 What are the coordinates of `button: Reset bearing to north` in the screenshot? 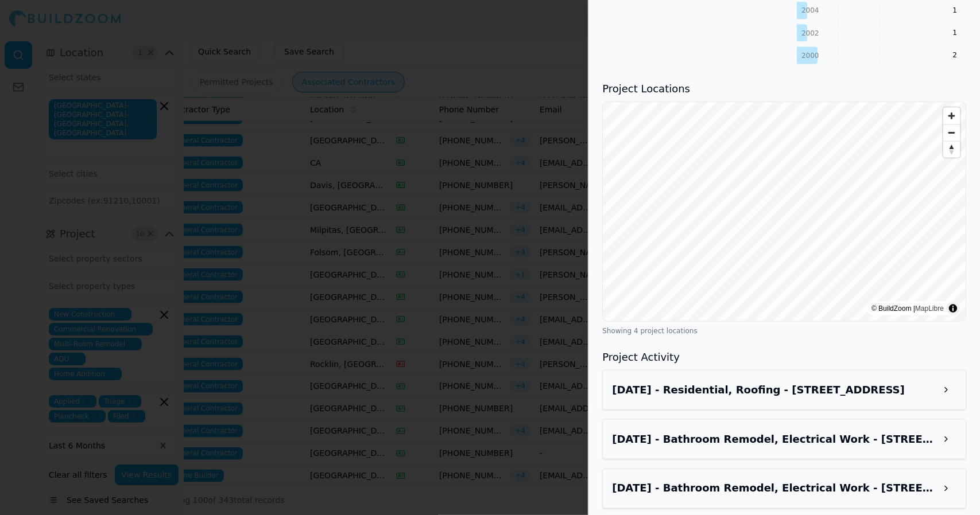 It's located at (951, 149).